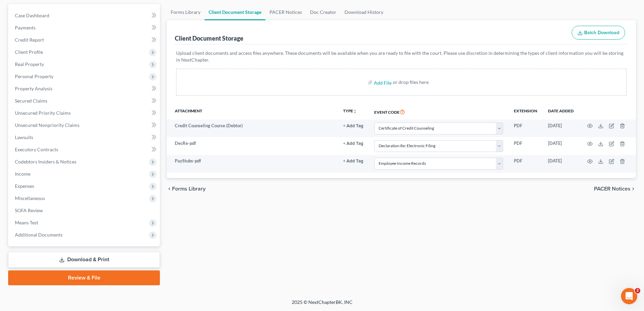 Image resolution: width=644 pixels, height=311 pixels. Describe the element at coordinates (84, 40) in the screenshot. I see `a: Credit Report` at that location.